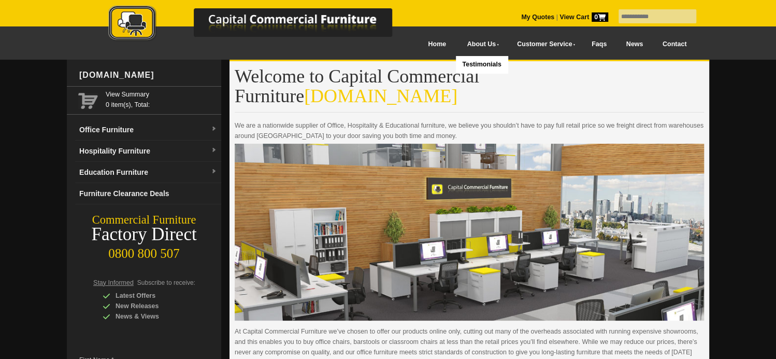  What do you see at coordinates (544, 44) in the screenshot?
I see `a: Customer Service` at bounding box center [544, 44].